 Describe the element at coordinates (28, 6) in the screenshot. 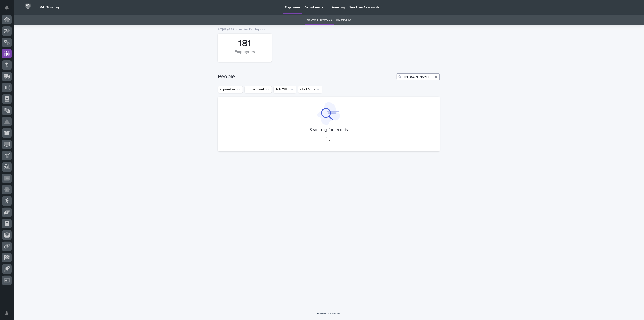

I see `img: Workspace Logo` at that location.